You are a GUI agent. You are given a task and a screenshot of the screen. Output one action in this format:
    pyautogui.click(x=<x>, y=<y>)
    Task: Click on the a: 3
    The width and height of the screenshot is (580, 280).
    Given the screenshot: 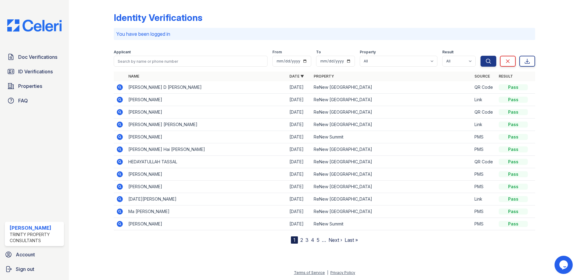 What is the action you would take?
    pyautogui.click(x=307, y=240)
    